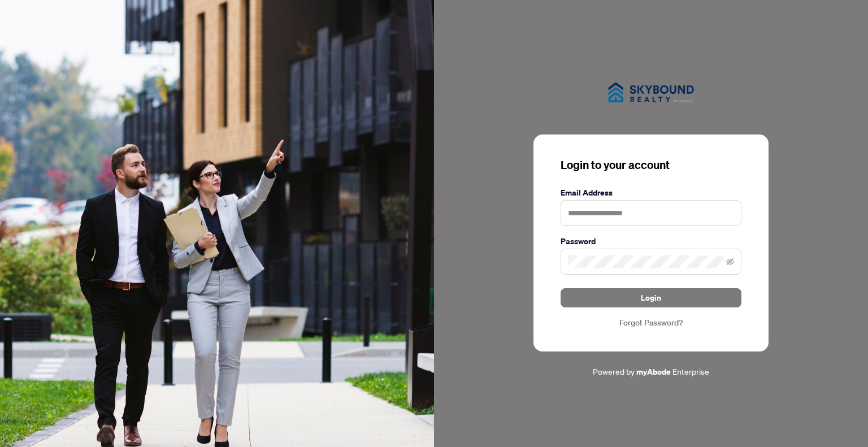 Image resolution: width=868 pixels, height=447 pixels. What do you see at coordinates (613, 371) in the screenshot?
I see `span: Powered by` at bounding box center [613, 371].